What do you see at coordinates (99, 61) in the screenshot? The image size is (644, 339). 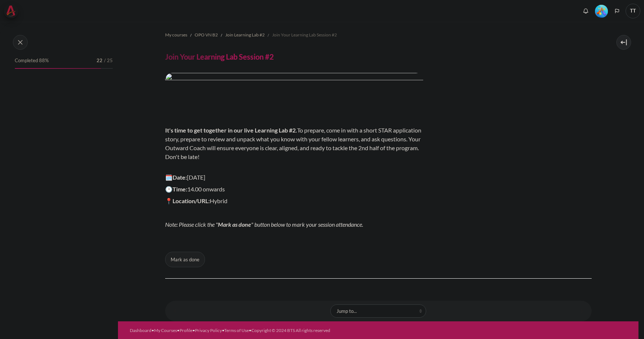 I see `span: 22` at bounding box center [99, 61].